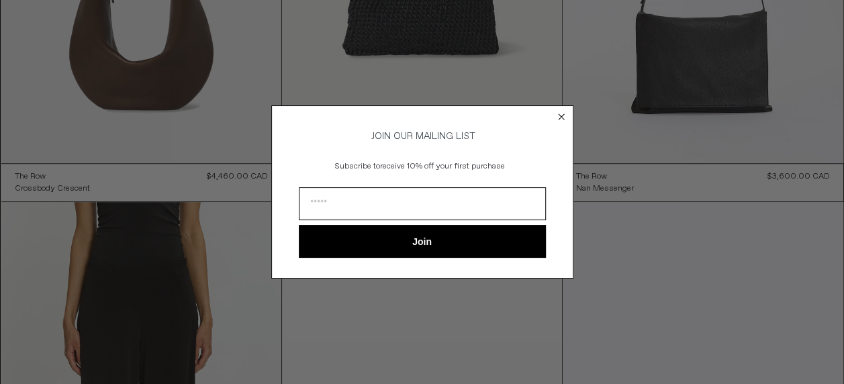  What do you see at coordinates (357, 167) in the screenshot?
I see `span: Subscribe to` at bounding box center [357, 167].